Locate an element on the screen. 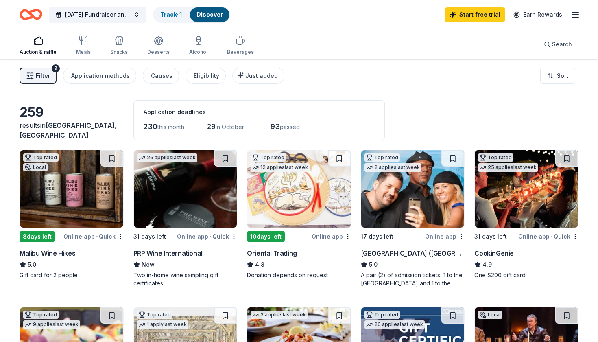  span: 4.9 is located at coordinates (487, 265).